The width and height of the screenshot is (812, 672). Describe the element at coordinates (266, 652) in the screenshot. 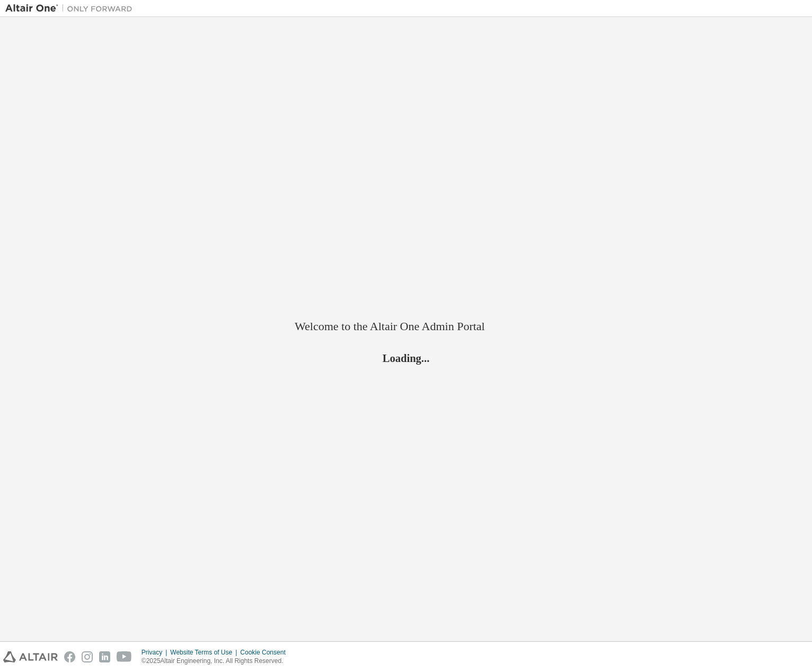

I see `div: Cookie Consent` at that location.